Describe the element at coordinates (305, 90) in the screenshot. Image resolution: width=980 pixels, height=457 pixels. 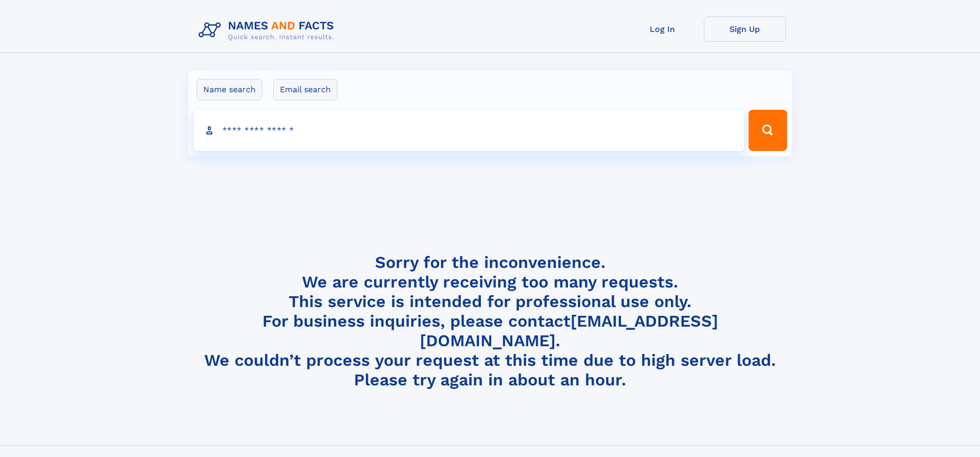
I see `label: Email search` at that location.